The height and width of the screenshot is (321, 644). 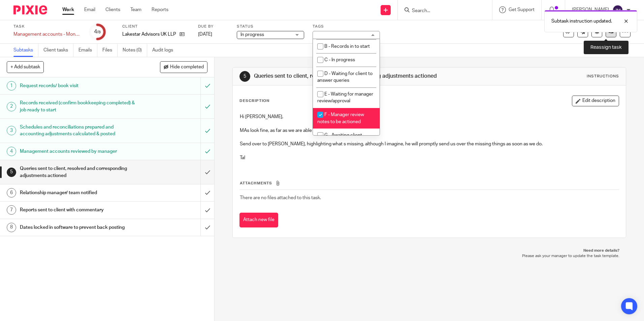 I want to click on label: Due by, so click(x=213, y=27).